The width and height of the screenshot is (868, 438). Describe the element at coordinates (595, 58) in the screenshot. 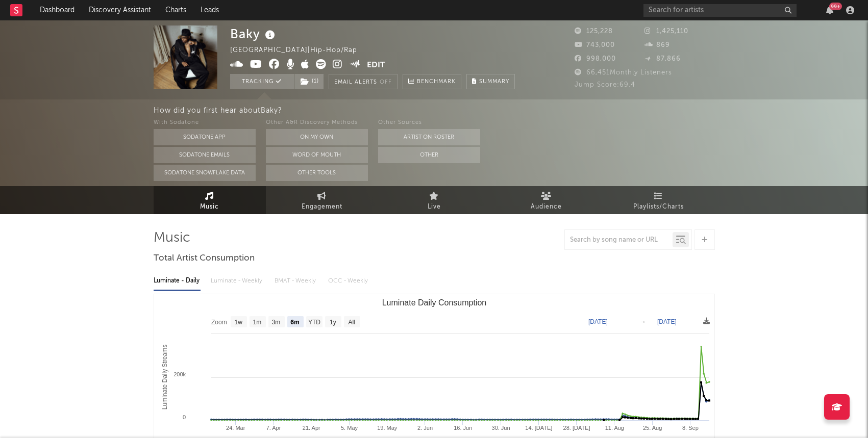

I see `span: 998,000` at that location.